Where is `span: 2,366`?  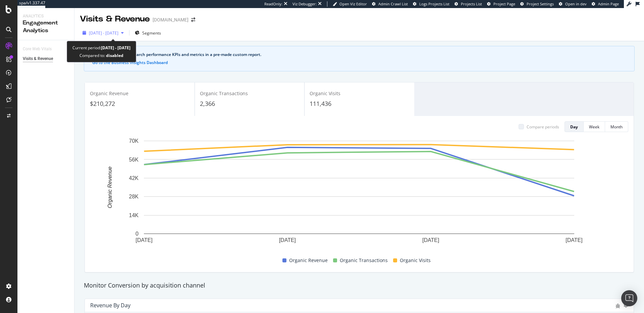 span: 2,366 is located at coordinates (207, 104).